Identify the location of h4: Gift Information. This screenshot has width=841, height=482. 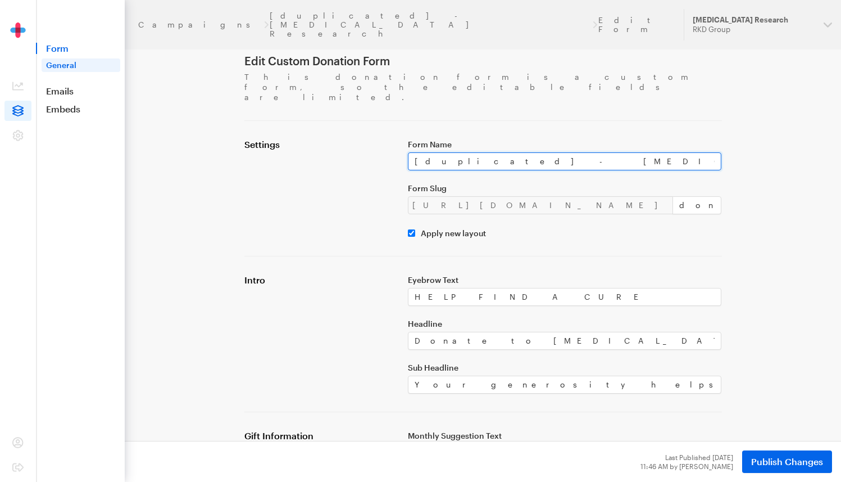
(319, 436).